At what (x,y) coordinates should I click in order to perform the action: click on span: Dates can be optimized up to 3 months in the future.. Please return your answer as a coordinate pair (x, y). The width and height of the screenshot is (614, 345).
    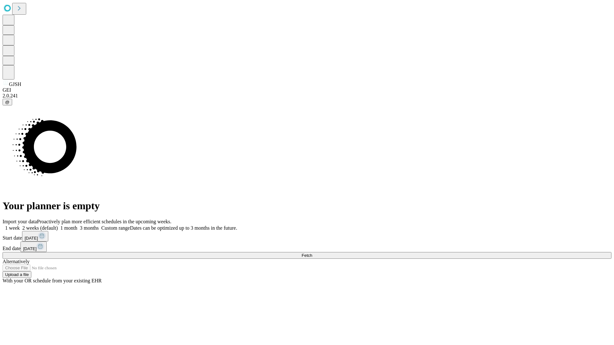
    Looking at the image, I should click on (183, 228).